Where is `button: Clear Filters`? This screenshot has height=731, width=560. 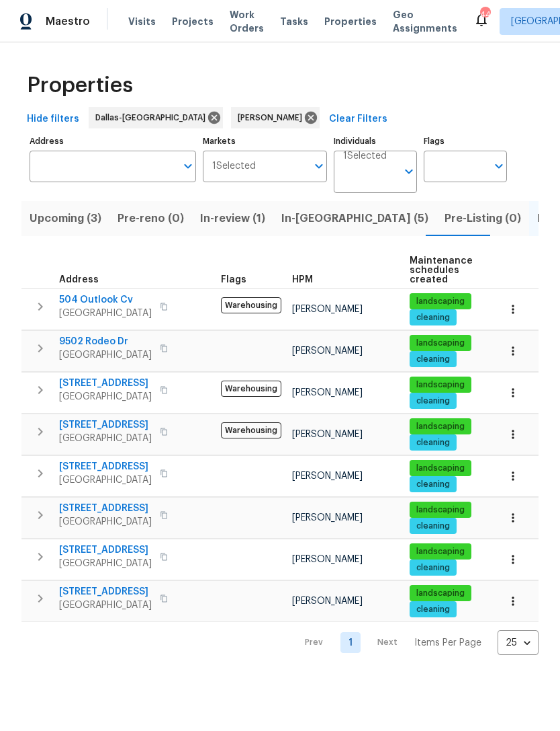
button: Clear Filters is located at coordinates (359, 119).